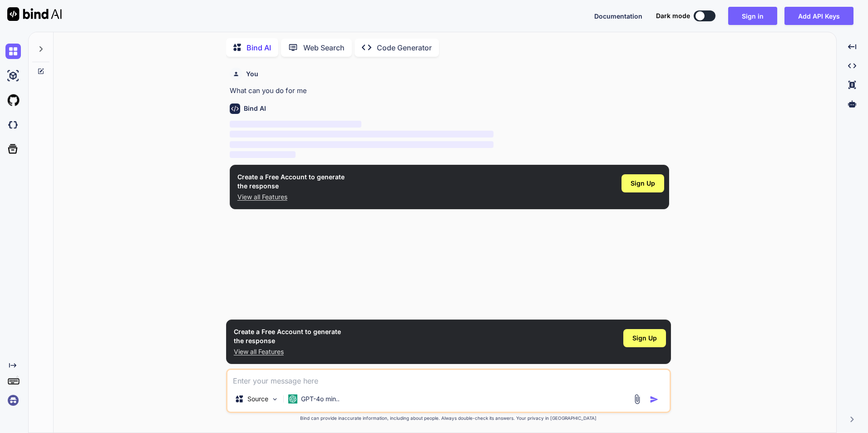 The width and height of the screenshot is (868, 433). Describe the element at coordinates (13, 51) in the screenshot. I see `img: chat` at that location.